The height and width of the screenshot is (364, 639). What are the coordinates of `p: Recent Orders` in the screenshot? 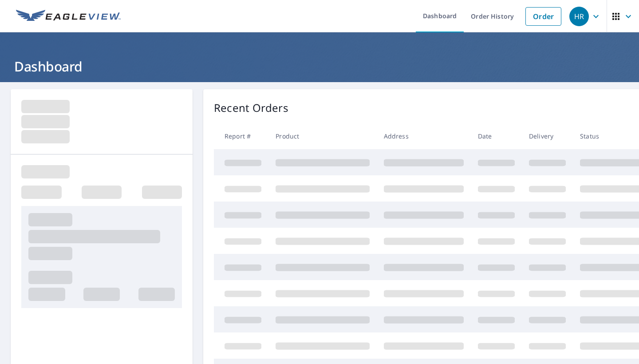 It's located at (251, 108).